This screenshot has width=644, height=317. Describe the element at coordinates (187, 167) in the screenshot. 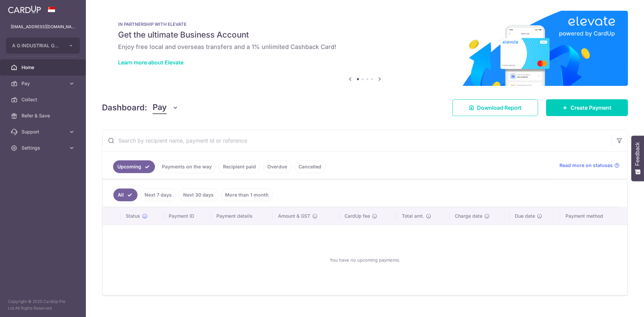

I see `a: Payments on the way` at that location.